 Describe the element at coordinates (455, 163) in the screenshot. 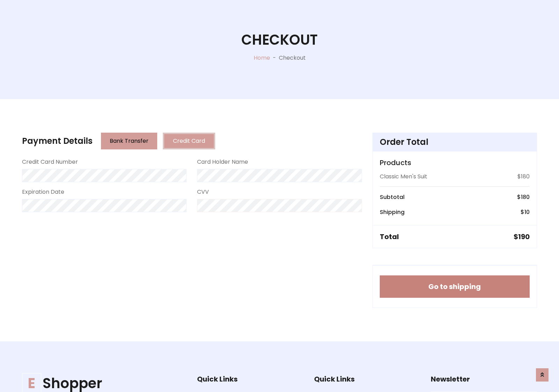

I see `h5: Products` at that location.